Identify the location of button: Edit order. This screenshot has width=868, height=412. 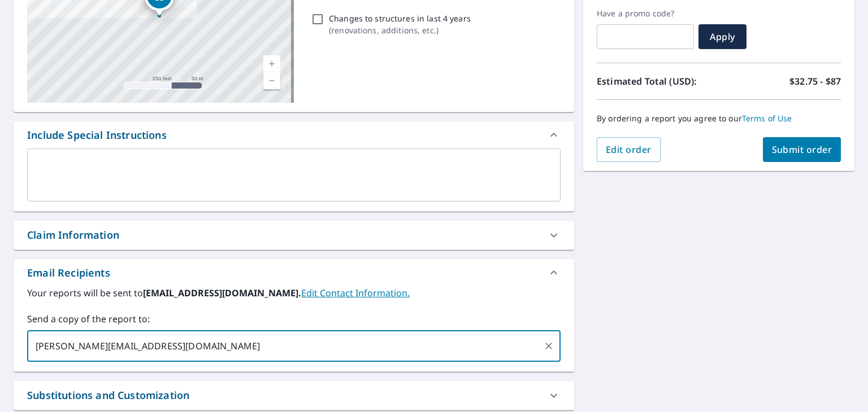
(628, 150).